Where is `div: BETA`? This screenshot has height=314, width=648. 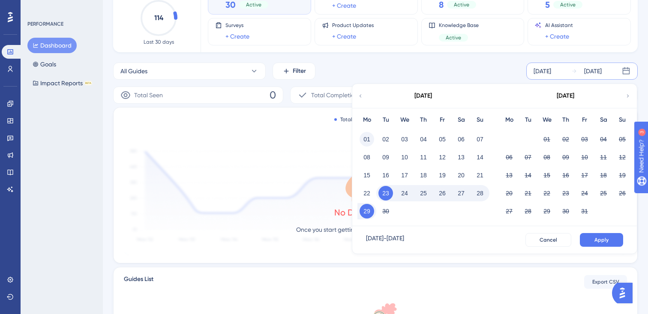 div: BETA is located at coordinates (88, 83).